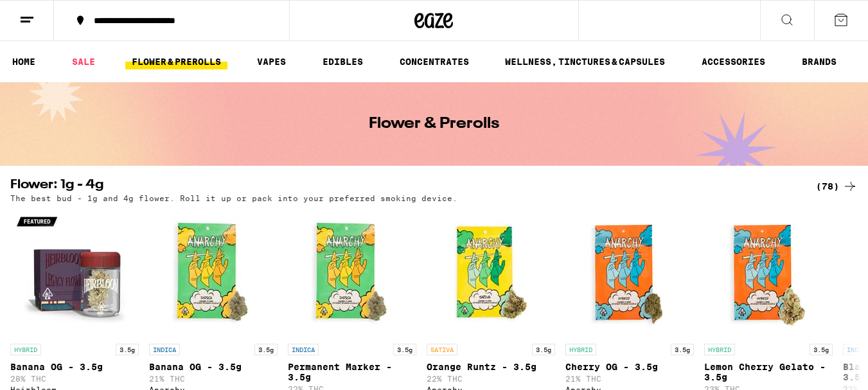 Image resolution: width=868 pixels, height=390 pixels. What do you see at coordinates (491, 378) in the screenshot?
I see `p: 22% THC` at bounding box center [491, 378].